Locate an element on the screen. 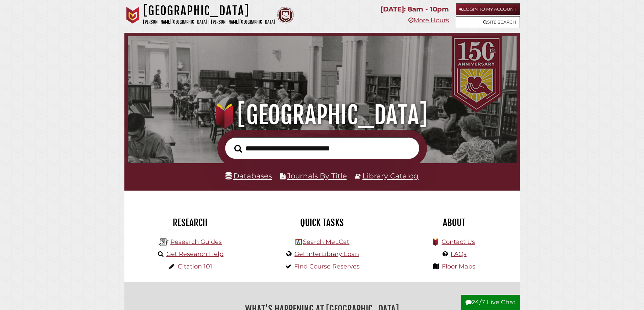 This screenshot has width=644, height=310. a: Get Research Help is located at coordinates (195, 254).